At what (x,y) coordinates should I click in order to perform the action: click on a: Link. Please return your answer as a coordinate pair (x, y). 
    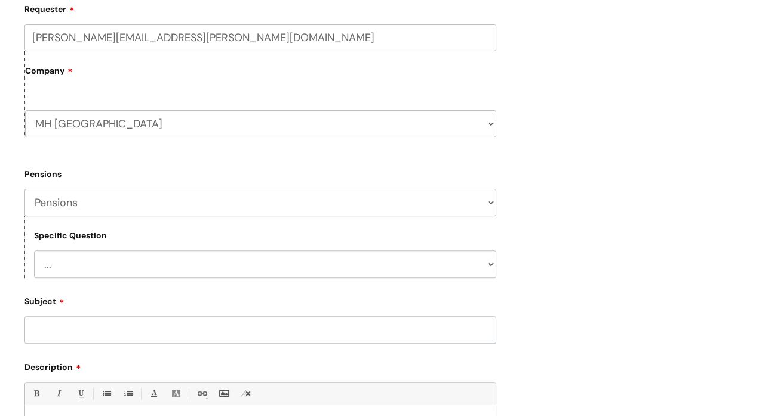
    Looking at the image, I should click on (201, 393).